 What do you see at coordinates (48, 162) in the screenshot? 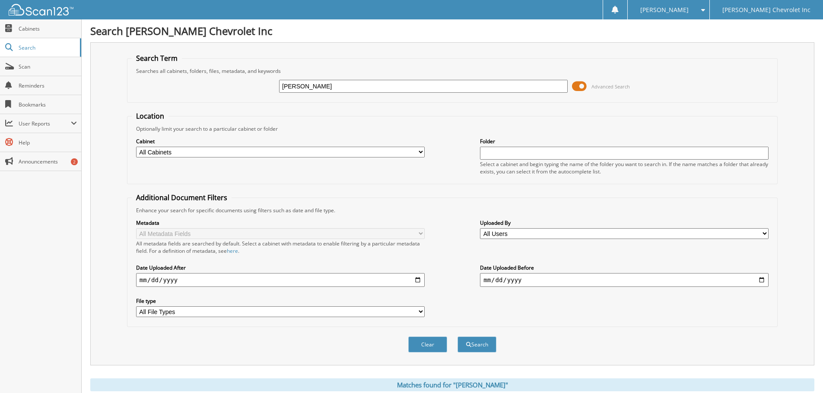
I see `span: Announcements` at bounding box center [48, 162].